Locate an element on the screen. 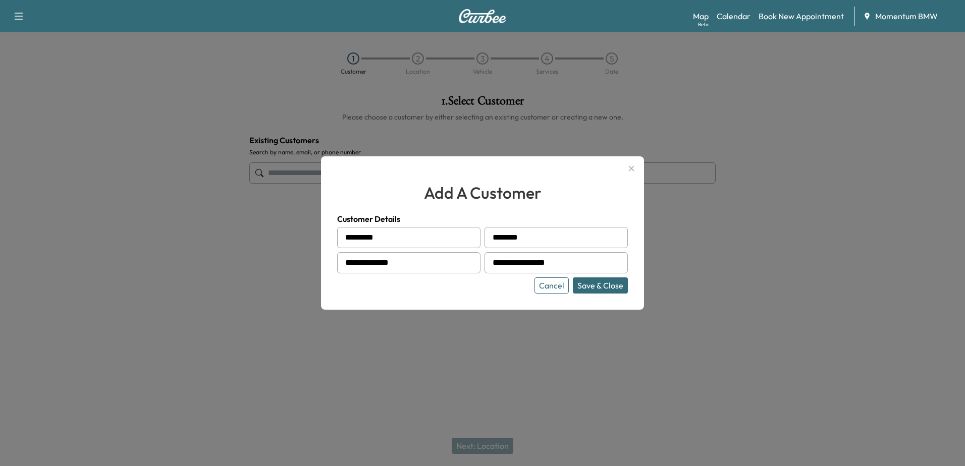  button: Cancel is located at coordinates (552, 286).